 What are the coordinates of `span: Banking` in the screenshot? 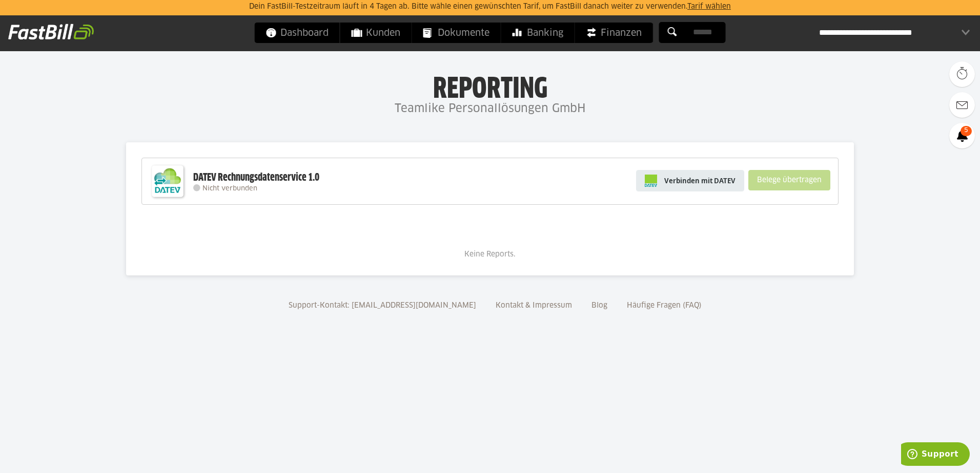 It's located at (538, 33).